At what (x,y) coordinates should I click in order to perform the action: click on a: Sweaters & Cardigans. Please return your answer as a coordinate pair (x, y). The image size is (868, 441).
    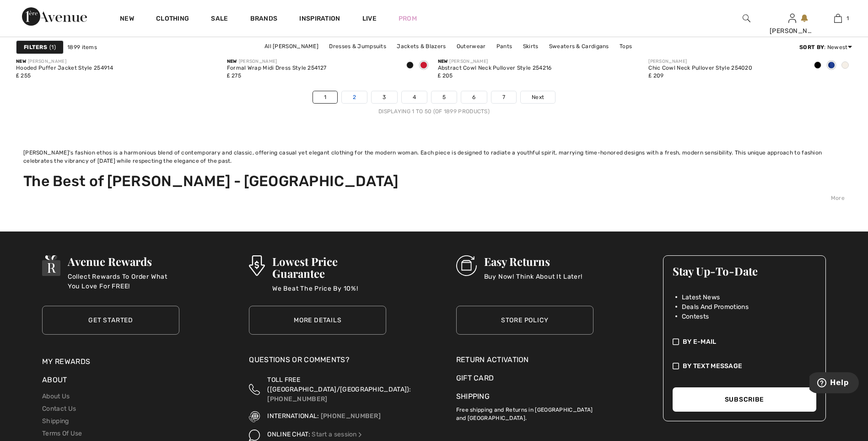
    Looking at the image, I should click on (579, 47).